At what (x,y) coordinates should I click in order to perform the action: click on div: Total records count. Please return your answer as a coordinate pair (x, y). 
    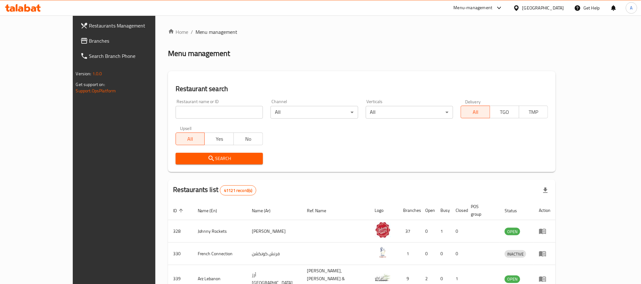
    Looking at the image, I should click on (238, 190).